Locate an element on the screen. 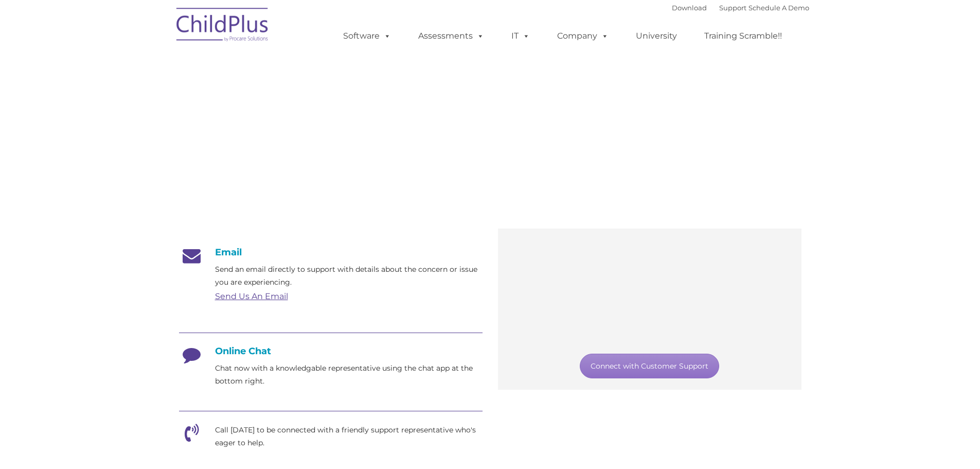  a: Company is located at coordinates (583, 36).